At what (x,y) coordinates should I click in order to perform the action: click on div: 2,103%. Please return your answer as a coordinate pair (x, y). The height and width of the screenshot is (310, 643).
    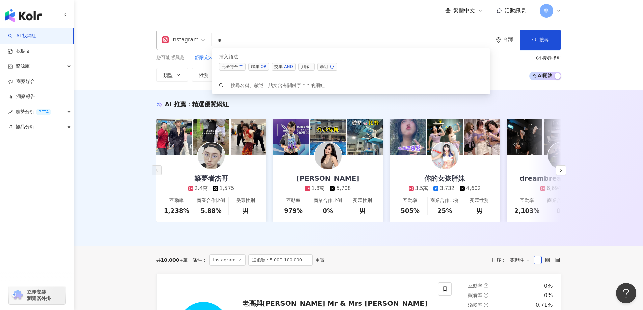
    Looking at the image, I should click on (527, 211).